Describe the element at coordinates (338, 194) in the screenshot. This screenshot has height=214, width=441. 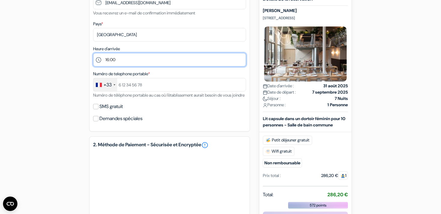
I see `strong: 286,20 €` at that location.